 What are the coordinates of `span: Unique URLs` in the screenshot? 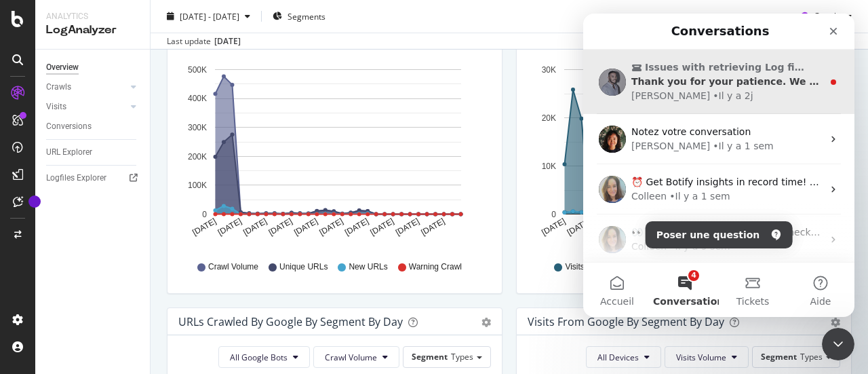 It's located at (303, 267).